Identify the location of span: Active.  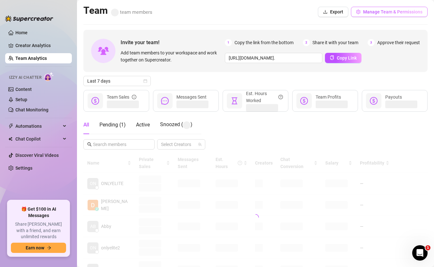
(143, 125).